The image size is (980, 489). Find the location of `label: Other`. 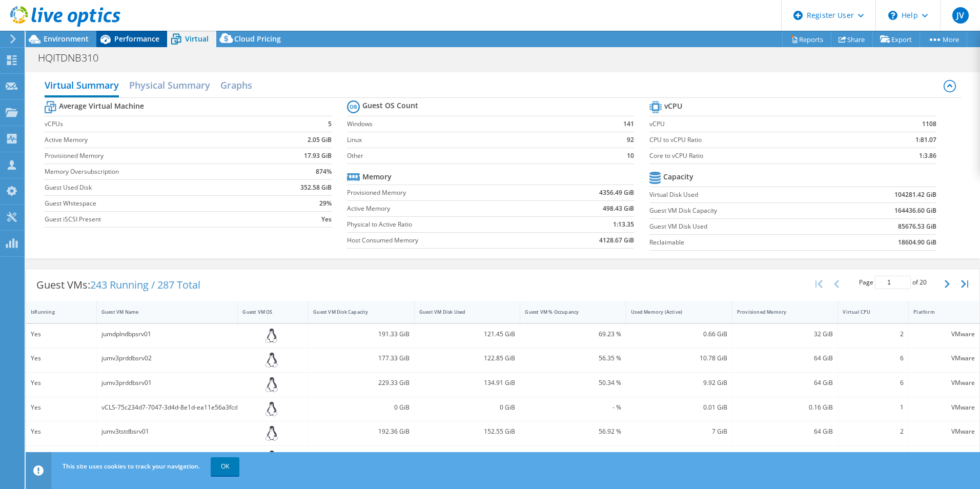

label: Other is located at coordinates (472, 156).